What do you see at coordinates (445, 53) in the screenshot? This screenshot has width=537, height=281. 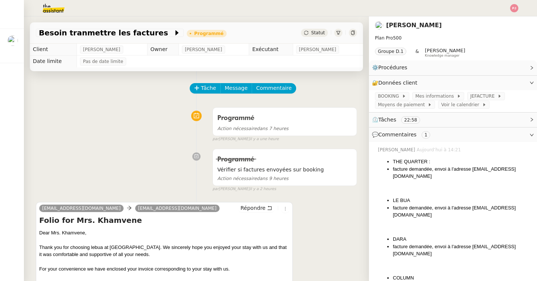 I see `app-user-label: Knowledge manager` at bounding box center [445, 53].